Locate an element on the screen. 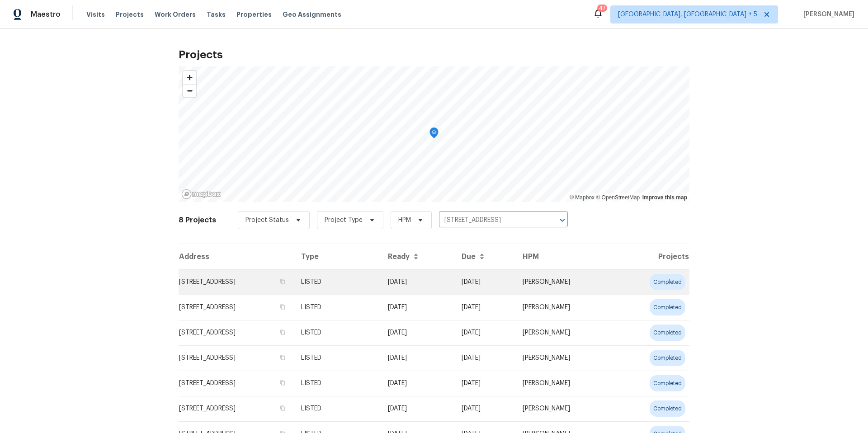 The height and width of the screenshot is (433, 868). span: Maestro is located at coordinates (46, 14).